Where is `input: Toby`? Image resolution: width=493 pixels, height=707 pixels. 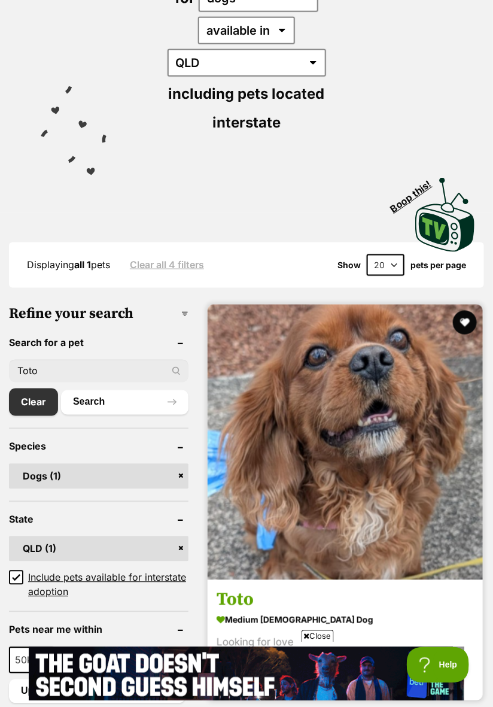
input: Toby is located at coordinates (99, 371).